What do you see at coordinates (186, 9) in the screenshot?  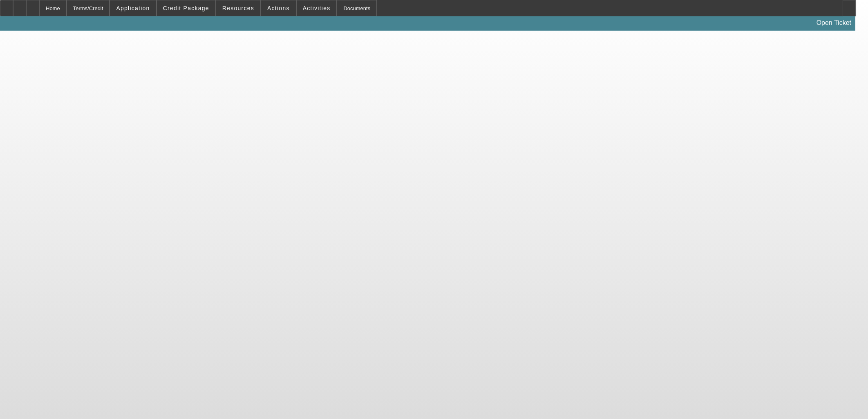 I see `button: Credit Package` at bounding box center [186, 9].